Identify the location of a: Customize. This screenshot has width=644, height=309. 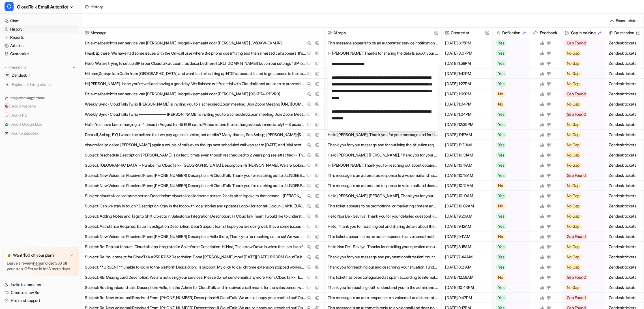
(41, 54).